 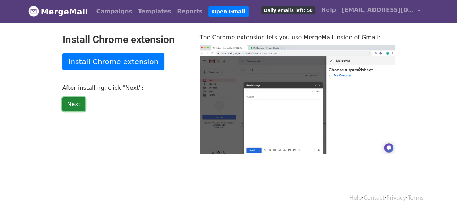 I want to click on p: After installing, click "Next":, so click(x=126, y=88).